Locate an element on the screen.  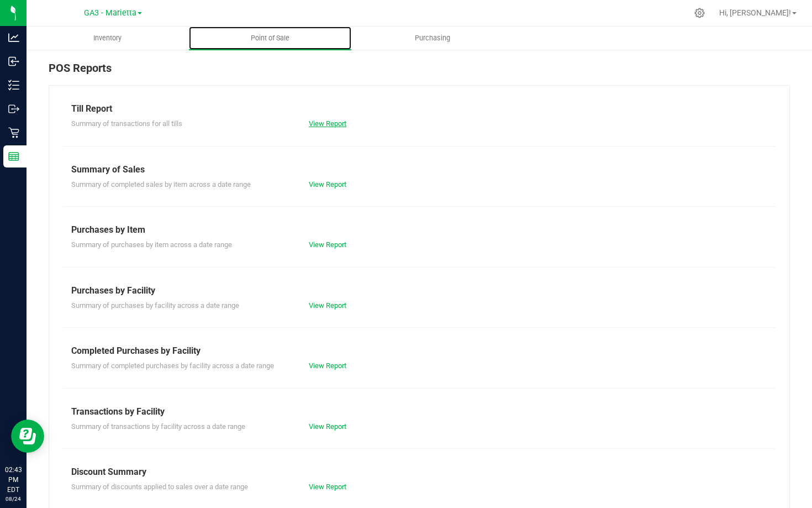
p: 02:43 PM EDT is located at coordinates (13, 480).